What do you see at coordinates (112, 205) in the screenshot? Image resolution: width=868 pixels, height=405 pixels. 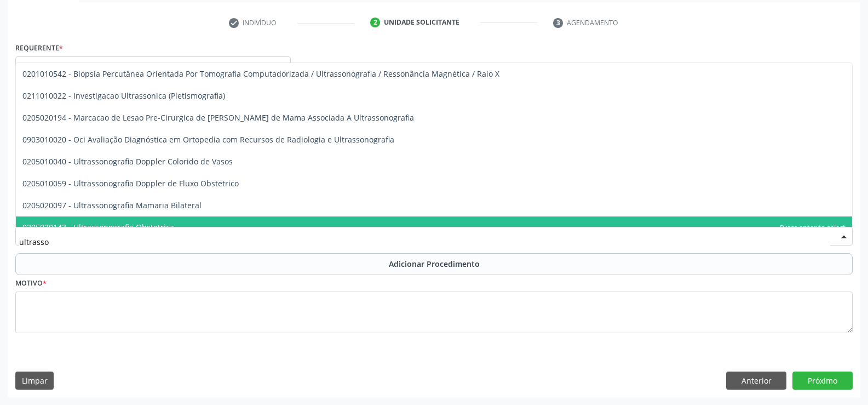 I see `span: 0205020097 - Ultrassonografia Mamaria Bilateral` at bounding box center [112, 205].